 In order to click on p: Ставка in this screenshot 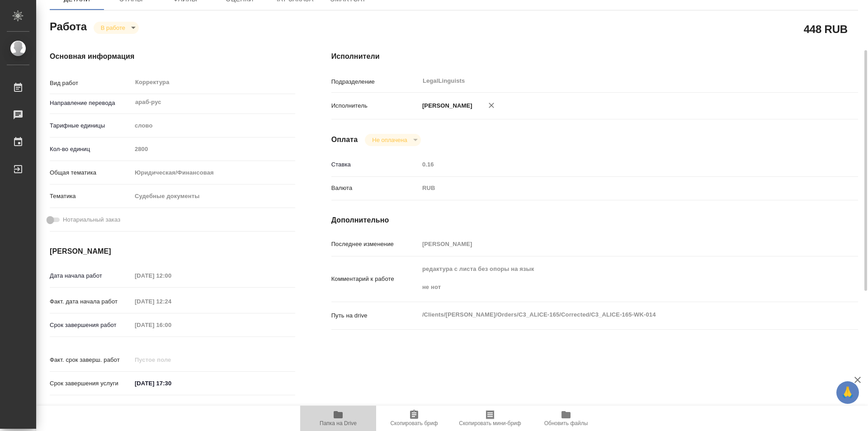, I will do `click(375, 165)`.